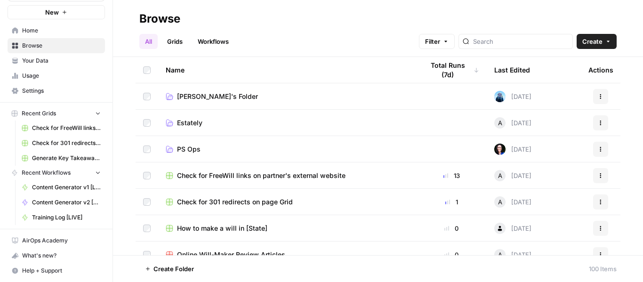  What do you see at coordinates (521, 41) in the screenshot?
I see `input: Search` at bounding box center [521, 41].